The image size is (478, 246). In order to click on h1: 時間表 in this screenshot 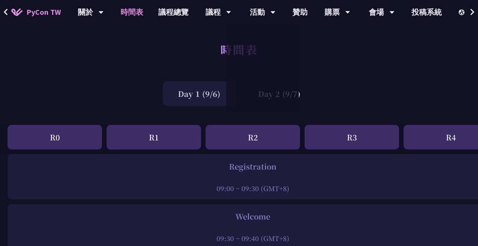, I will do `click(239, 49)`.